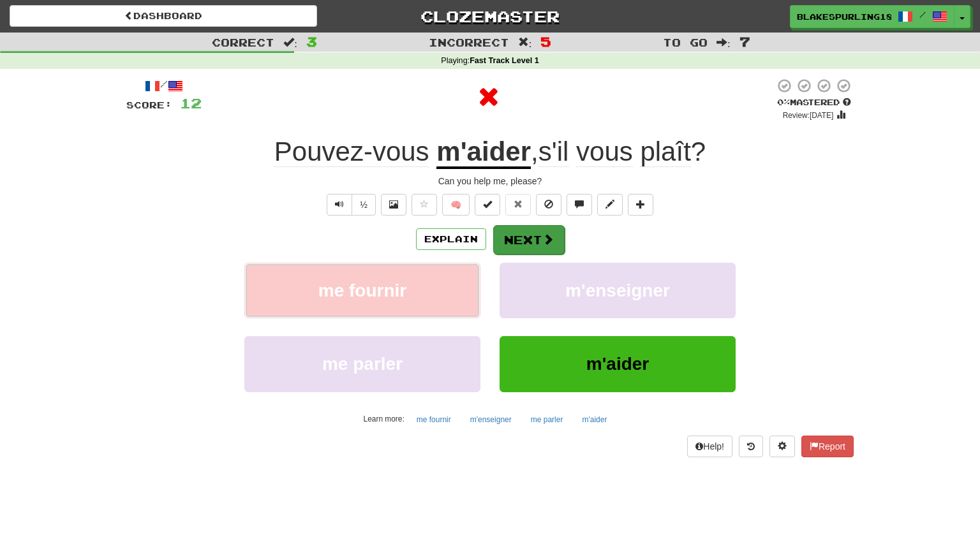 This screenshot has width=980, height=551. What do you see at coordinates (641, 205) in the screenshot?
I see `button: Add to collection (alt+a)` at bounding box center [641, 205].